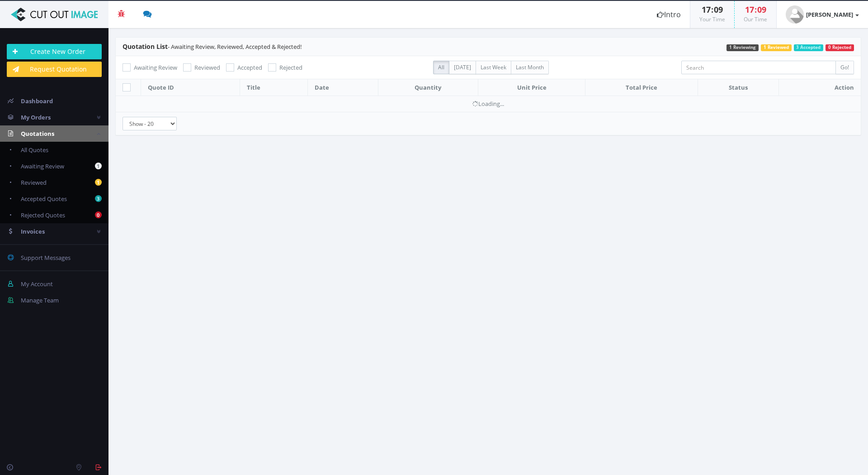  Describe the element at coordinates (776, 48) in the screenshot. I see `span: 1 Reviewed` at that location.